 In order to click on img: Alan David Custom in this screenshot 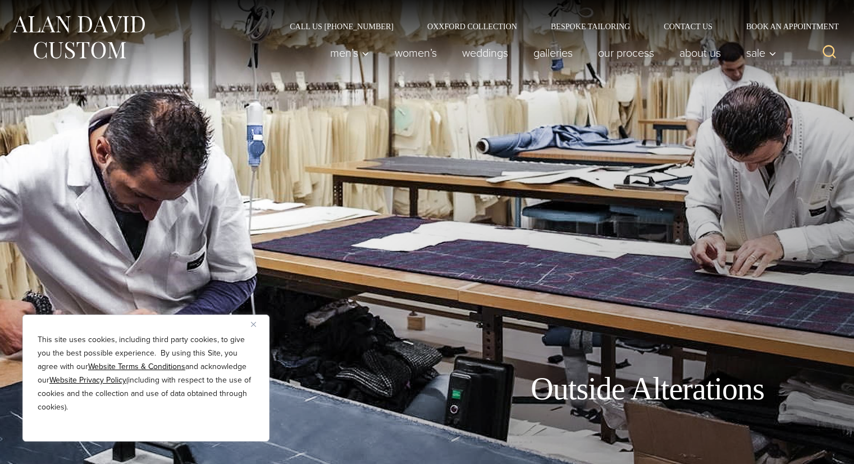, I will do `click(79, 37)`.